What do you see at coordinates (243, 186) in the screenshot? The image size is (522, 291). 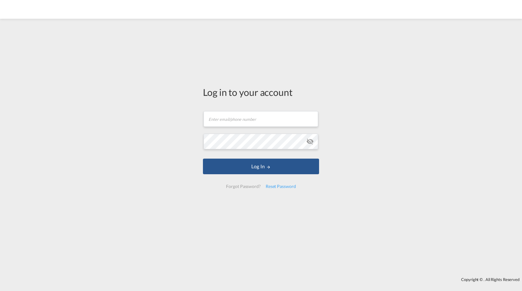 I see `div: Forgot Password?` at bounding box center [243, 186].